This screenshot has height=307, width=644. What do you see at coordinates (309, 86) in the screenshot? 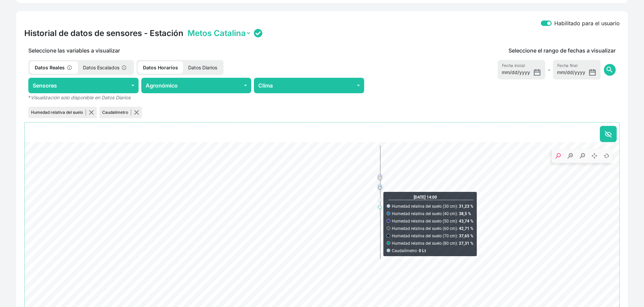
I see `button: Clima` at bounding box center [309, 86].